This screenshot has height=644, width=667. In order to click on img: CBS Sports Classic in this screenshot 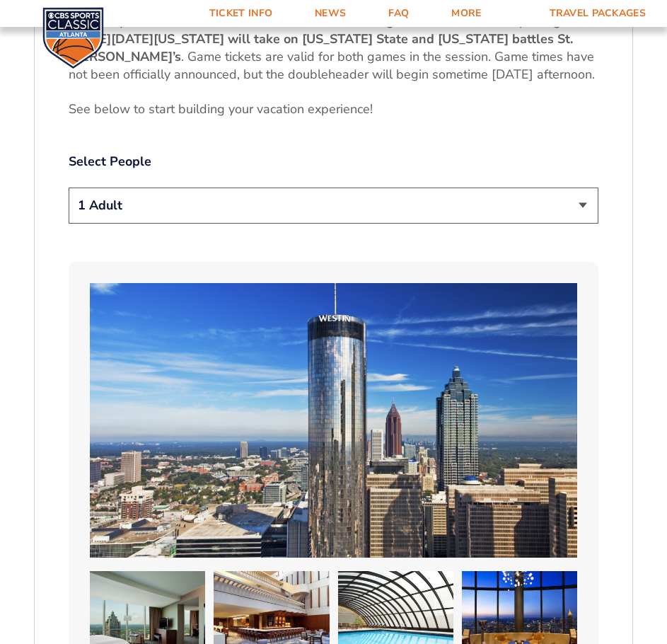, I will do `click(73, 38)`.